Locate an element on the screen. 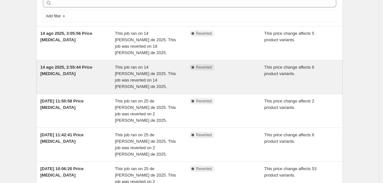  span: Add filter is located at coordinates (53, 16).